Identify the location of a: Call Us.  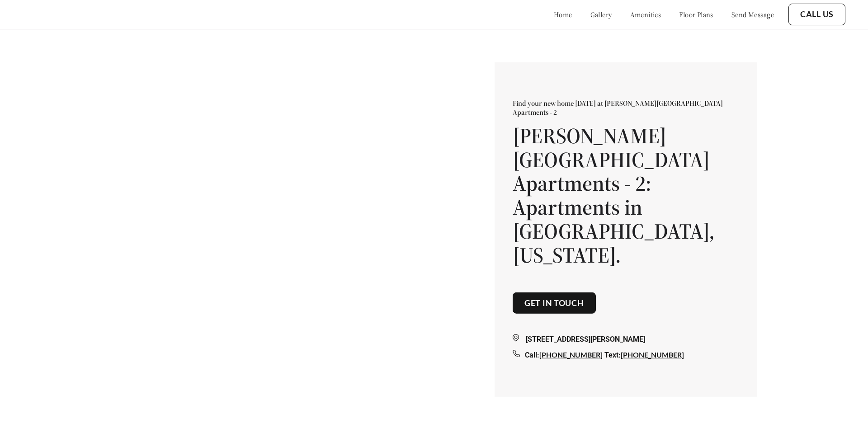
(817, 14).